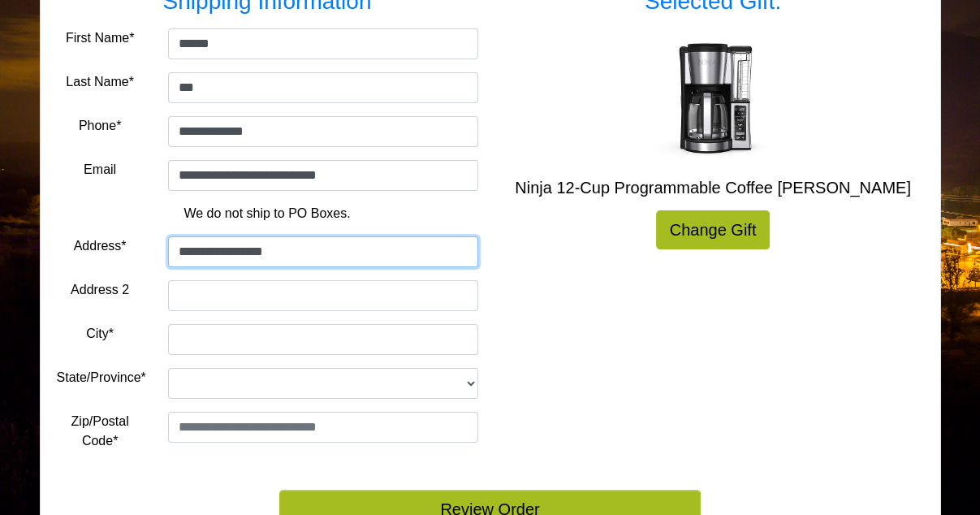 The height and width of the screenshot is (515, 980). I want to click on label: City*, so click(100, 334).